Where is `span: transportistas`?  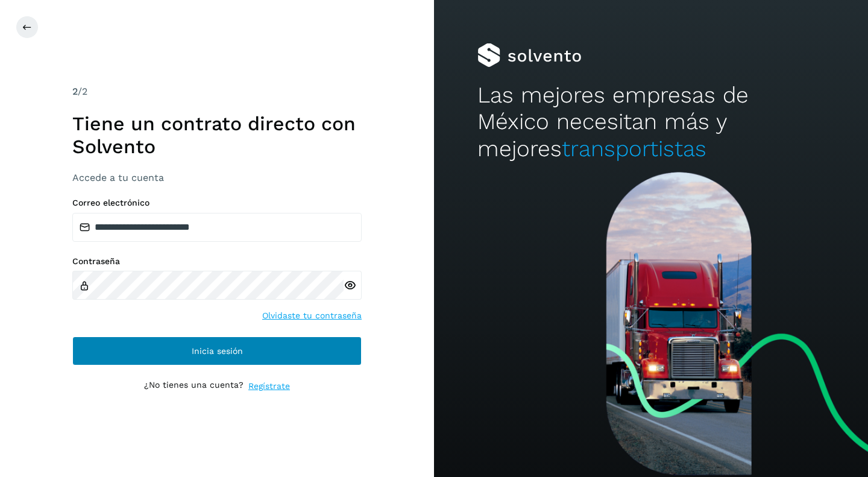 span: transportistas is located at coordinates (633, 149).